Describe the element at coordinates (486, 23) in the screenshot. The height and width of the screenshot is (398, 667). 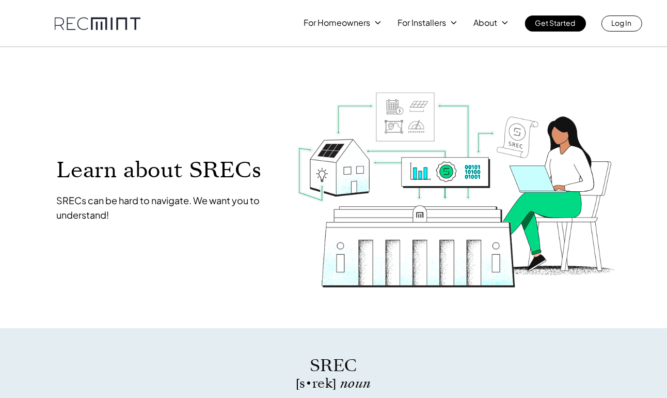
I see `p: About` at that location.